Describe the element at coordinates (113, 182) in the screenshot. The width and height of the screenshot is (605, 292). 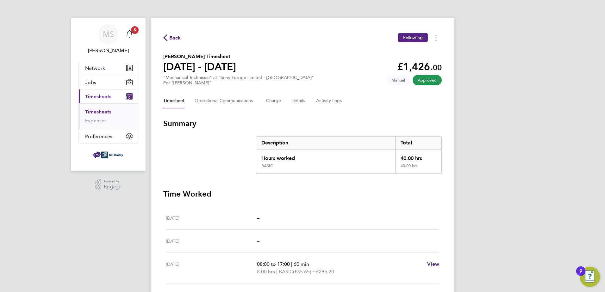
I see `span: Powered by` at that location.